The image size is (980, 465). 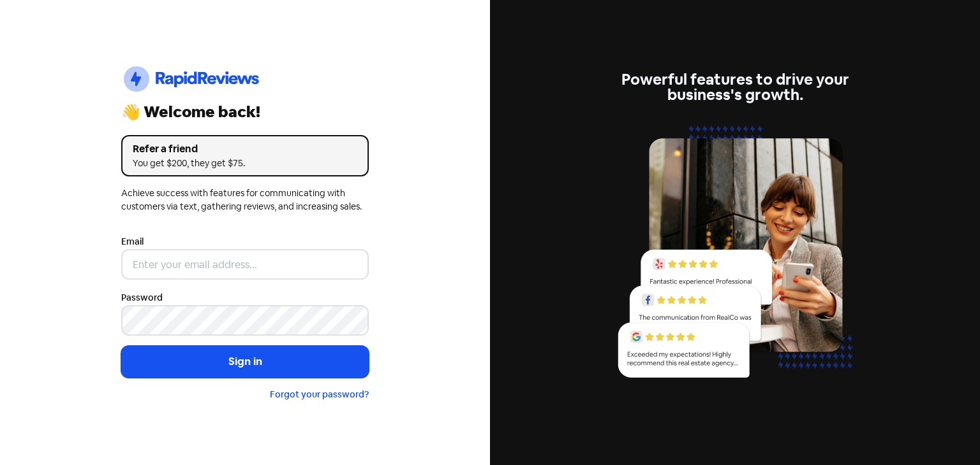 I want to click on div: You get $200, they get $75., so click(x=245, y=163).